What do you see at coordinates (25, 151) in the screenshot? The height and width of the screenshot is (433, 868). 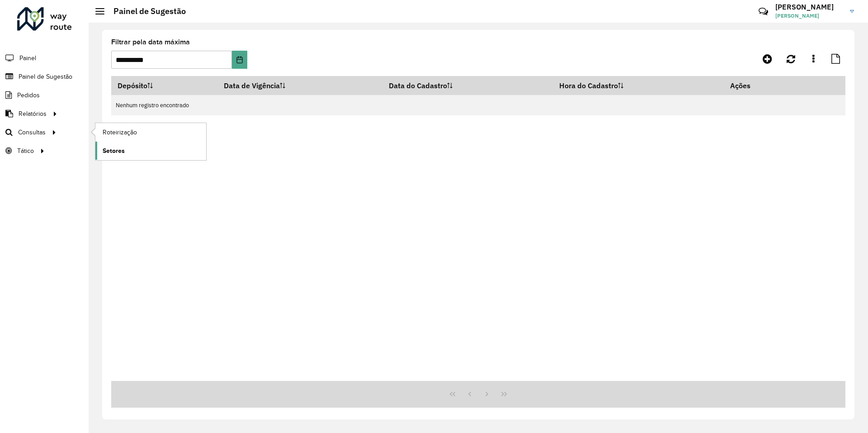 I see `span: Tático` at bounding box center [25, 151].